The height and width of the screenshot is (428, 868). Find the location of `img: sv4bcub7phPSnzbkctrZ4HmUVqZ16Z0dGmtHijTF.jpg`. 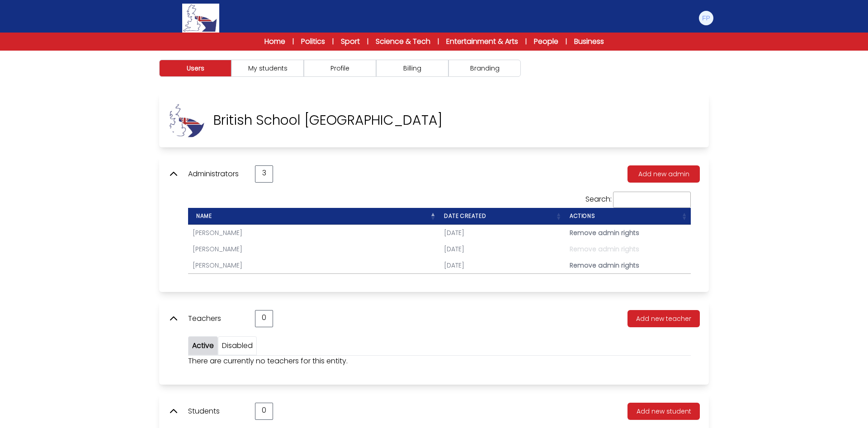

img: sv4bcub7phPSnzbkctrZ4HmUVqZ16Z0dGmtHijTF.jpg is located at coordinates (186, 120).